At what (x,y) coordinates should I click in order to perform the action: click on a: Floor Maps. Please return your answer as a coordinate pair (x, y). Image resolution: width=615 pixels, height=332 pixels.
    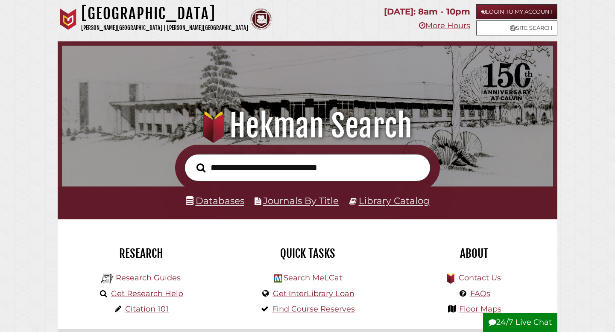
    Looking at the image, I should click on (480, 309).